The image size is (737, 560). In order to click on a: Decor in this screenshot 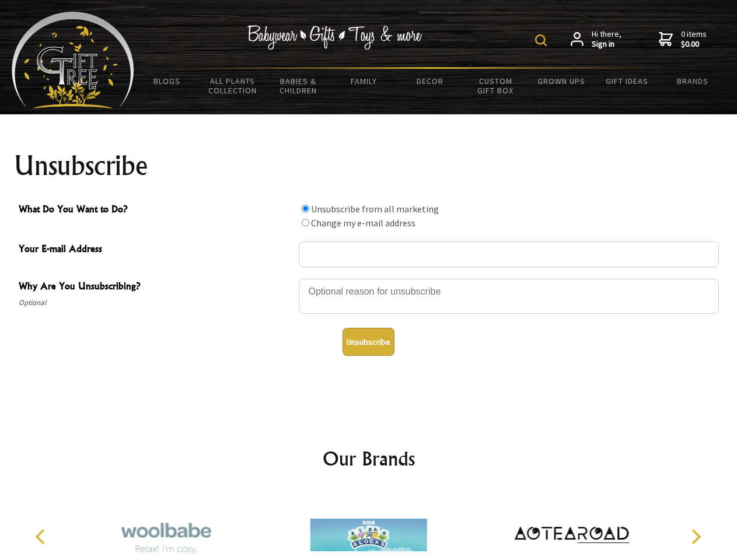, I will do `click(430, 81)`.